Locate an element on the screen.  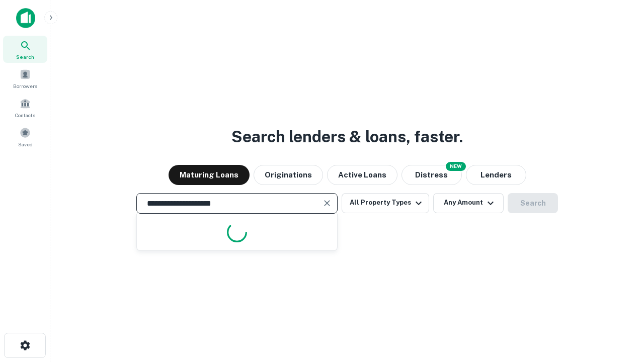
div: Contacts is located at coordinates (25, 108).